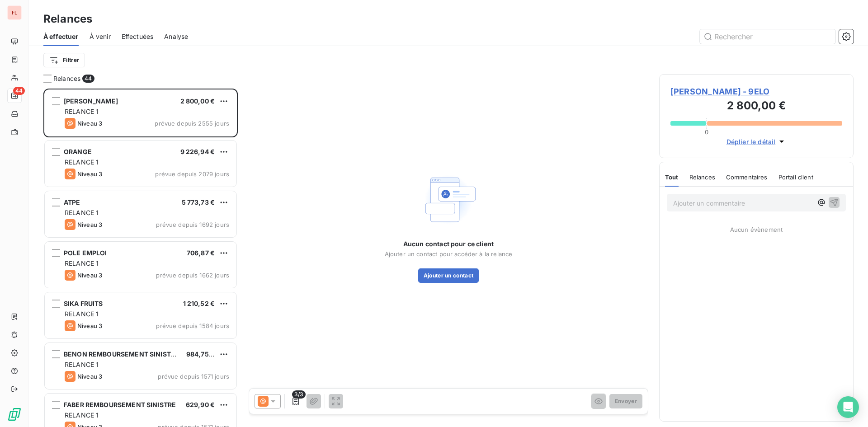 The width and height of the screenshot is (868, 427). Describe the element at coordinates (197, 152) in the screenshot. I see `span: 9 226,94 €` at that location.